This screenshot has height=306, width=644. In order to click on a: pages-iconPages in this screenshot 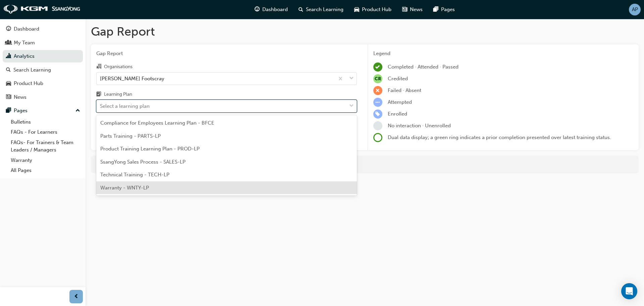, I will do `click(444, 9)`.